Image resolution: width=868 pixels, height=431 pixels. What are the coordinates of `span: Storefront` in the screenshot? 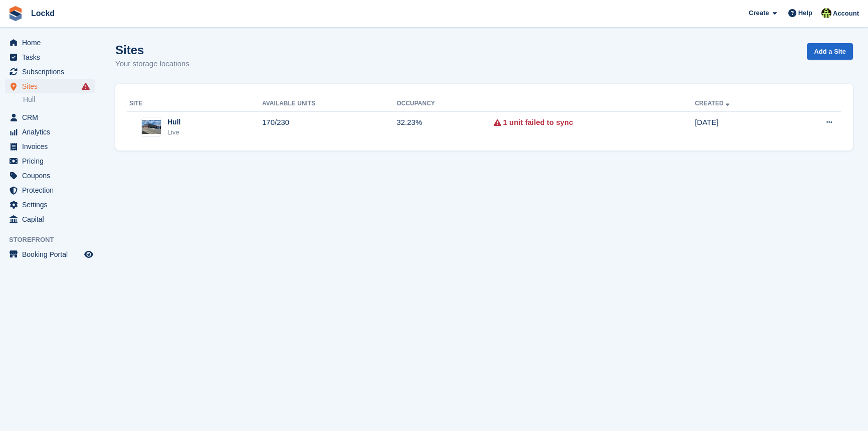 It's located at (54, 240).